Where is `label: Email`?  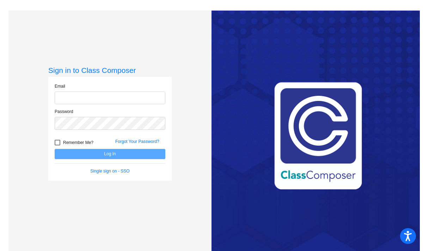
label: Email is located at coordinates (60, 86).